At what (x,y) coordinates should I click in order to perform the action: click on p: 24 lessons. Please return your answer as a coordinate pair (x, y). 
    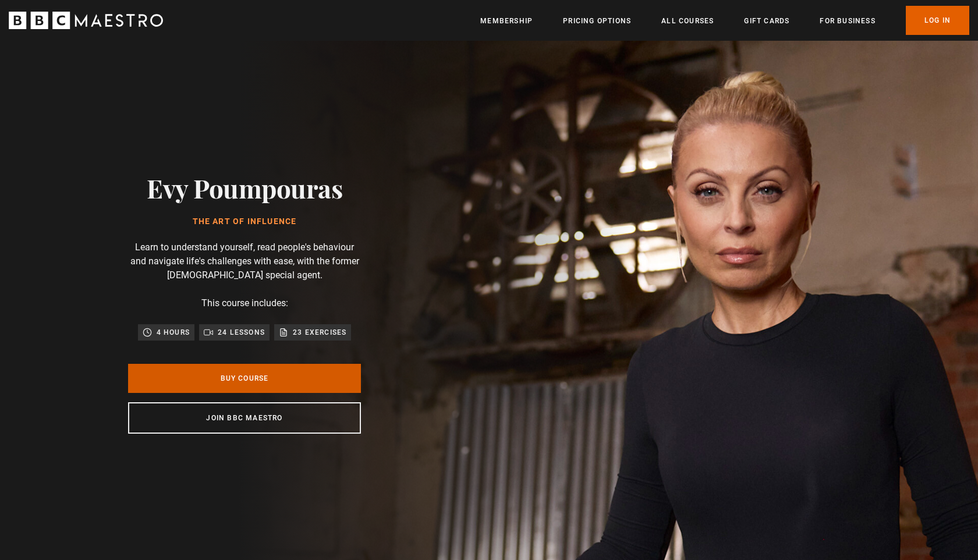
    Looking at the image, I should click on (241, 332).